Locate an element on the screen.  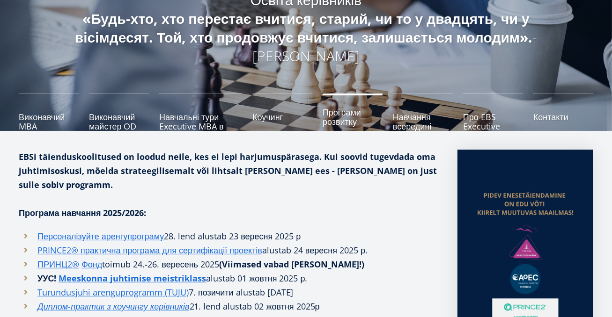
font: Turundusjuhi arenguprogramm (TUJU) is located at coordinates (113, 292).